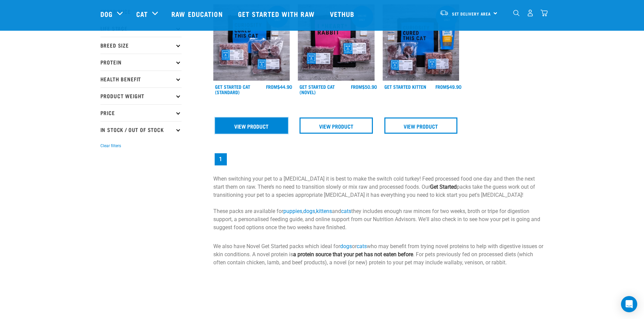 The width and height of the screenshot is (644, 319). Describe the element at coordinates (343, 14) in the screenshot. I see `a: Vethub` at that location.